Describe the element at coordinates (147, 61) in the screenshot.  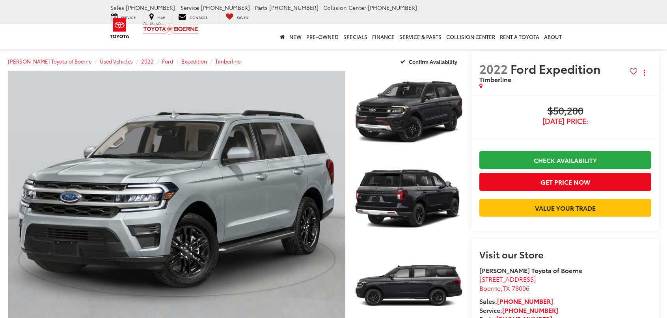
I see `a: 2022` at that location.